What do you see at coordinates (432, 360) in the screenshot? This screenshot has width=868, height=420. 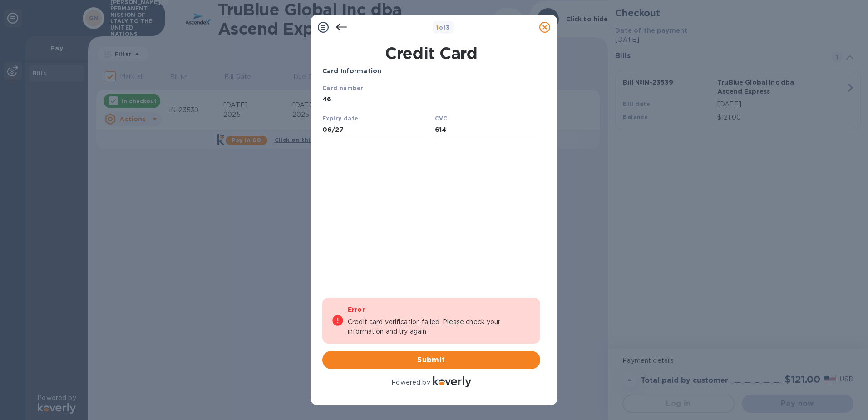 I see `span: Submit` at bounding box center [432, 360].